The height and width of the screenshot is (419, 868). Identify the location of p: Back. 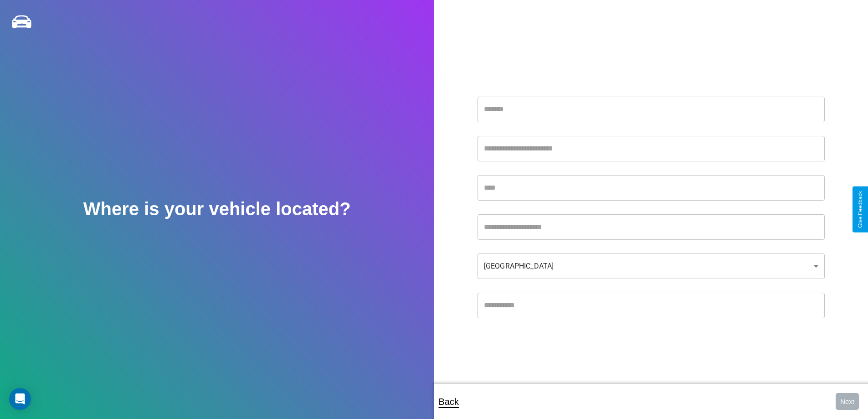
(449, 401).